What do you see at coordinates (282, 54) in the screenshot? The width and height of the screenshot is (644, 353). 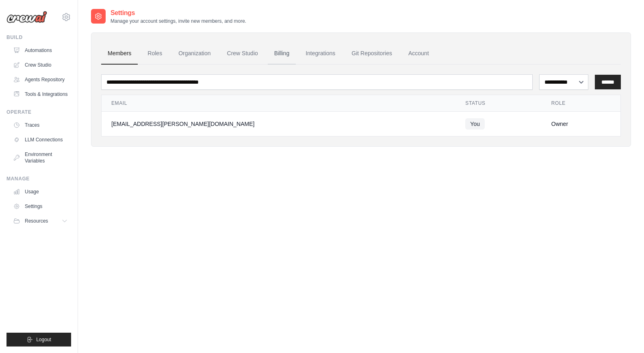 I see `a: Billing` at bounding box center [282, 54].